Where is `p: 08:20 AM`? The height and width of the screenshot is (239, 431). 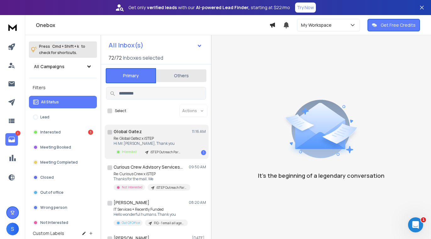 p: 08:20 AM is located at coordinates (197, 203).